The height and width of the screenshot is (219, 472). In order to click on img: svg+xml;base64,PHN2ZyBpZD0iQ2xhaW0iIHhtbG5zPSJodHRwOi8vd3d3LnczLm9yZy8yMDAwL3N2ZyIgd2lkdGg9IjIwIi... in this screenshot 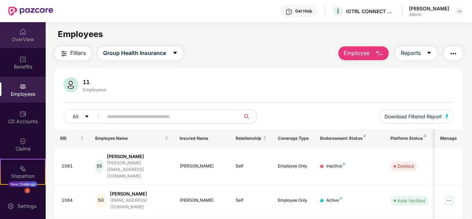, I will do `click(23, 141)`.